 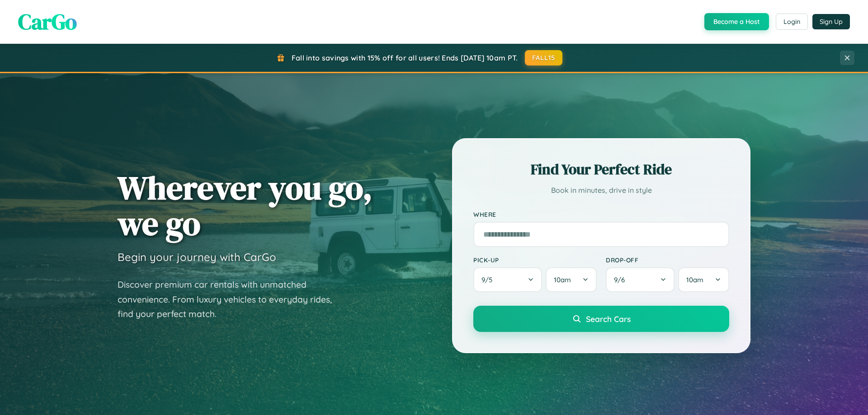 I want to click on button: Become a Host, so click(x=736, y=22).